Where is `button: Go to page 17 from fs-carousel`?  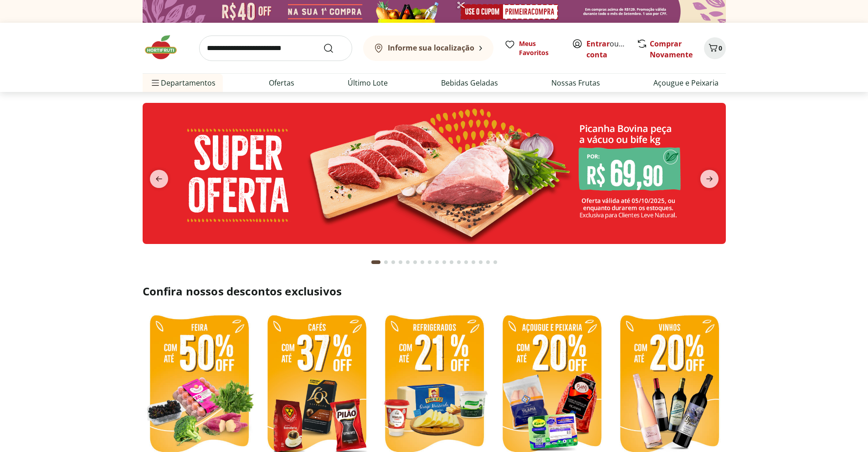 button: Go to page 17 from fs-carousel is located at coordinates (496, 263).